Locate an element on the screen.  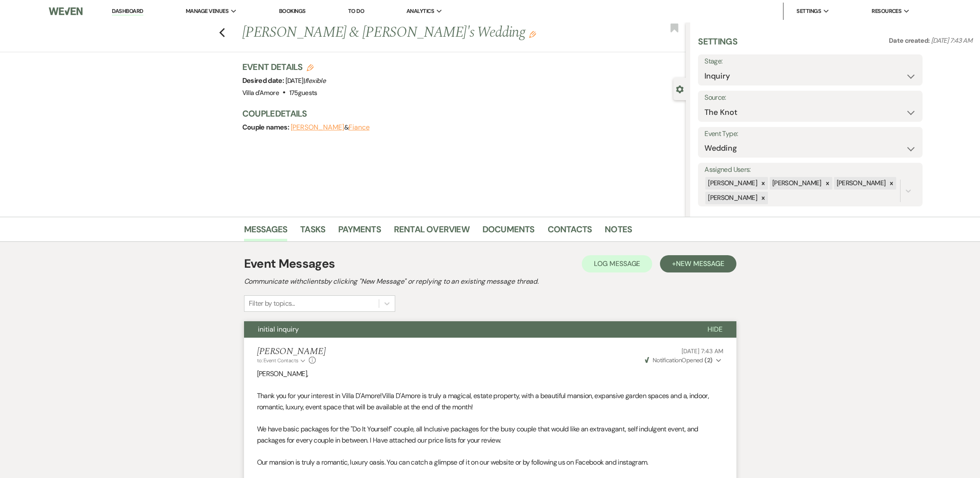
button: Close lead details is located at coordinates (680, 89).